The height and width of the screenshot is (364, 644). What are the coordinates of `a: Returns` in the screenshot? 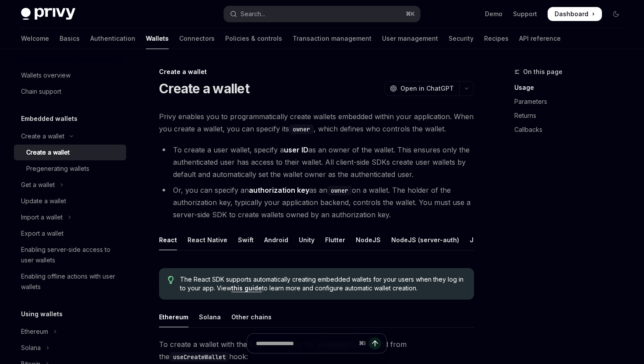 It's located at (572, 116).